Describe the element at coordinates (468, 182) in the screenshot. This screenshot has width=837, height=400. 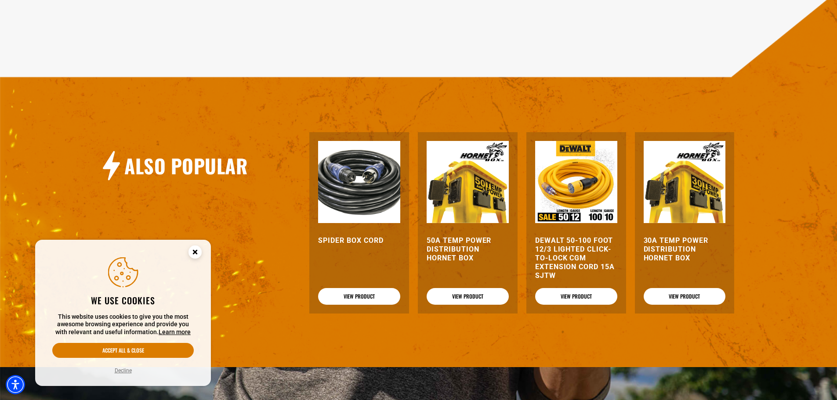
I see `img: 50A Temp Power Distribution Hornet Box` at that location.